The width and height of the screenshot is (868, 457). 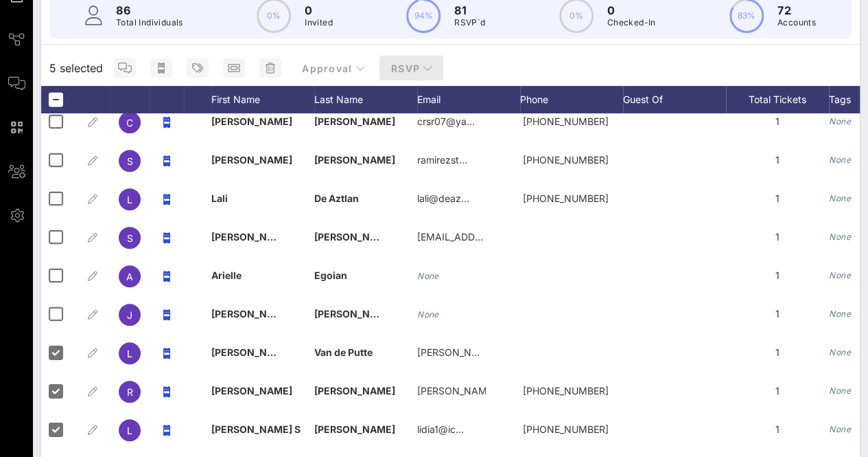 I want to click on span: Approval, so click(x=333, y=68).